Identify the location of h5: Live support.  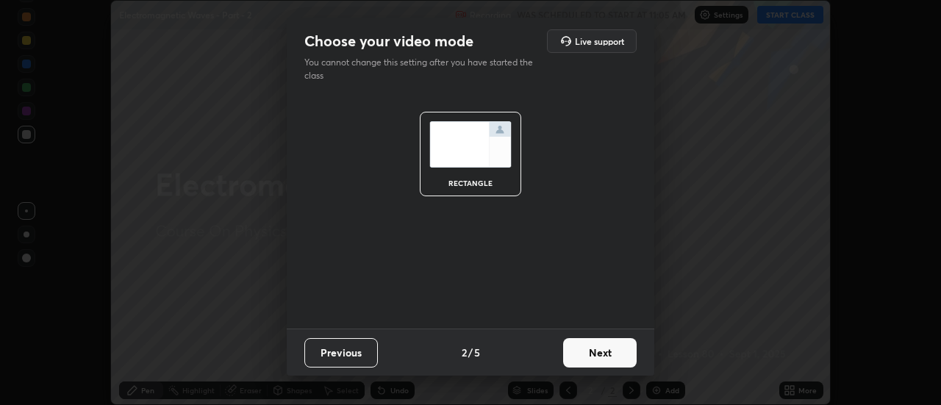
(599, 41).